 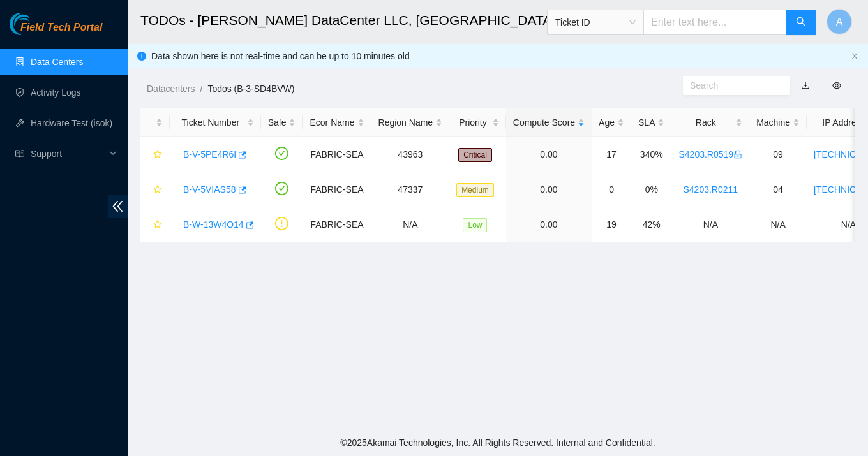 I want to click on span: read, so click(x=20, y=154).